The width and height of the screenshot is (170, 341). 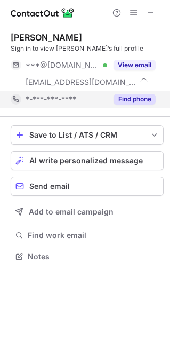 What do you see at coordinates (43, 13) in the screenshot?
I see `img: ContactOut v5.3.10` at bounding box center [43, 13].